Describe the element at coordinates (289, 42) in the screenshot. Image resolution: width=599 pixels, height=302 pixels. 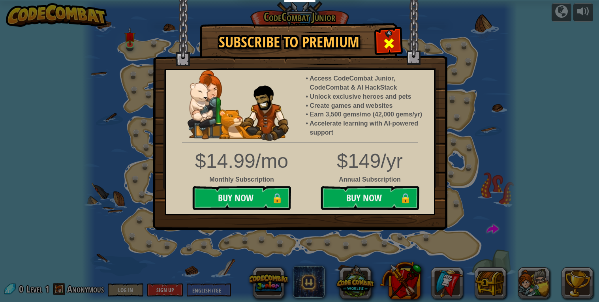
I see `h1: Subscribe to Premium` at that location.